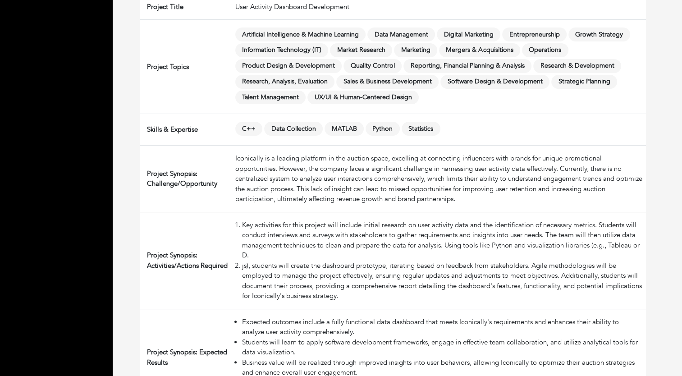  I want to click on span: C++, so click(249, 129).